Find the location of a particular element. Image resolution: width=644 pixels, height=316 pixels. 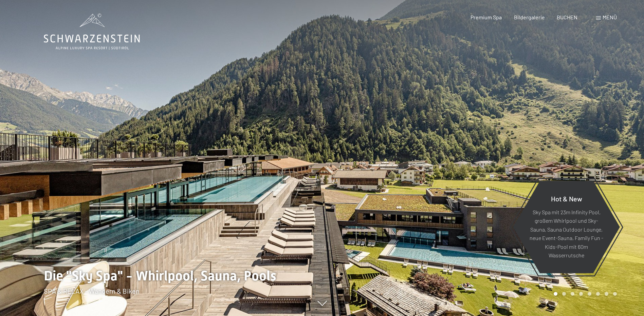

span: Bildergalerie is located at coordinates (529, 17).